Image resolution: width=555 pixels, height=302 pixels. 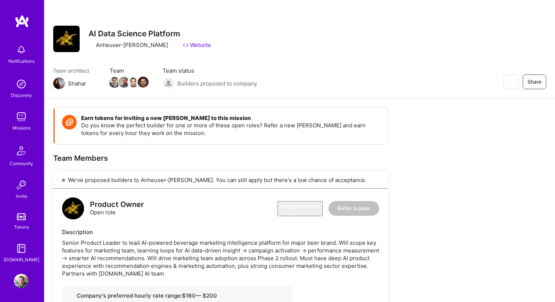 I want to click on a: User Avatar, so click(x=21, y=281).